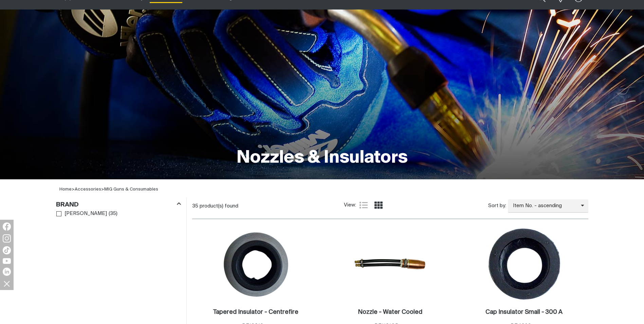  Describe the element at coordinates (497, 206) in the screenshot. I see `span: Sort by:` at that location.